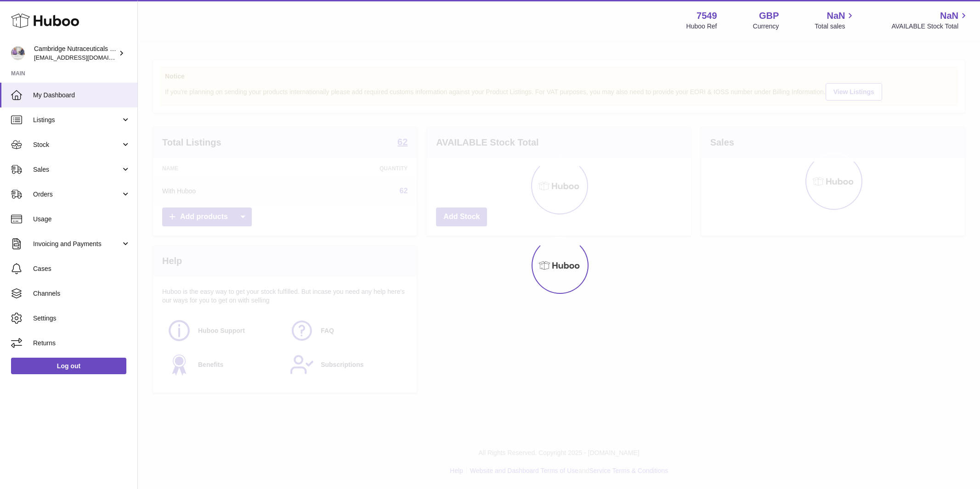  Describe the element at coordinates (769, 15) in the screenshot. I see `strong: GBP` at that location.